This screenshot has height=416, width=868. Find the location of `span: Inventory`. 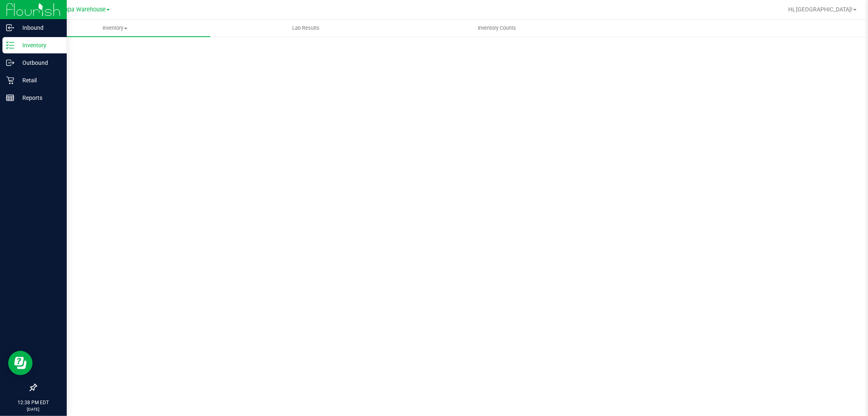

span: Inventory is located at coordinates (115, 28).